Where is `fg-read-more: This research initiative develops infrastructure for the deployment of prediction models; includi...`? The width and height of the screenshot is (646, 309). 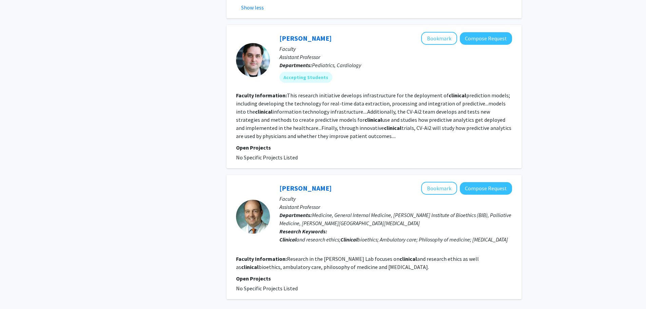 fg-read-more: This research initiative develops infrastructure for the deployment of prediction models; includi... is located at coordinates (374, 116).